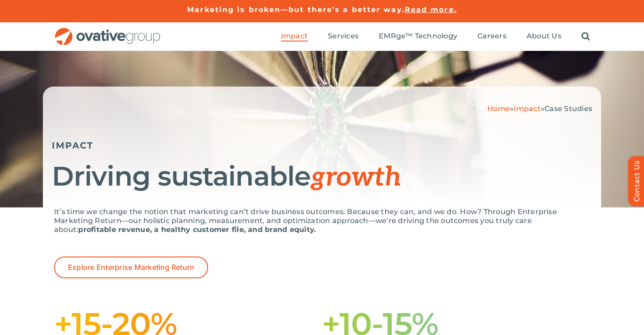 The width and height of the screenshot is (644, 335). What do you see at coordinates (108, 31) in the screenshot?
I see `a: OG_Full_horizontal_RGB` at bounding box center [108, 31].